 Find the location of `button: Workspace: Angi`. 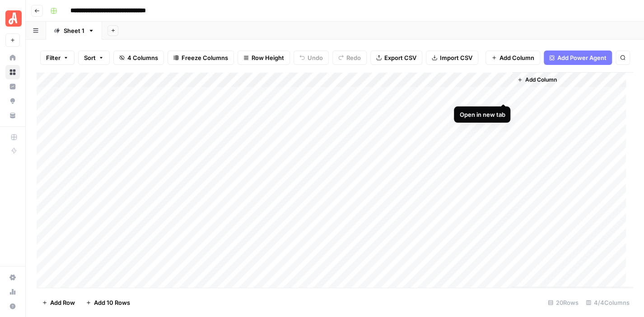

button: Workspace: Angi is located at coordinates (13, 19).